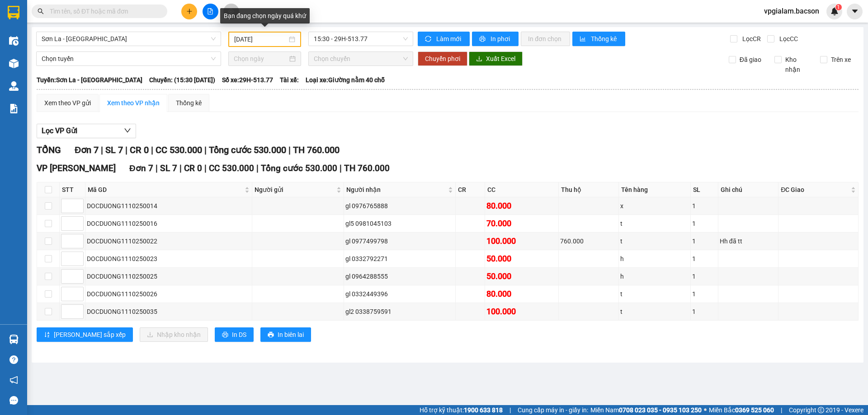 The image size is (868, 415). I want to click on th: STT, so click(72, 190).